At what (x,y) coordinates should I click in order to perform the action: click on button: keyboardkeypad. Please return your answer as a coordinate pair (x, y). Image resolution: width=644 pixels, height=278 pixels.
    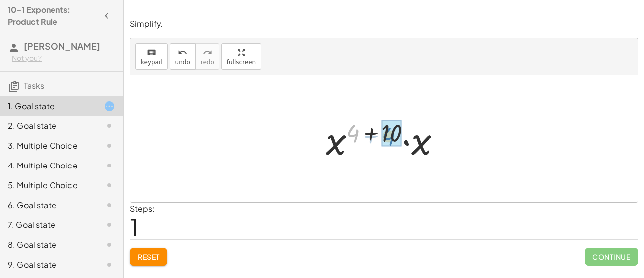
    Looking at the image, I should click on (152, 57).